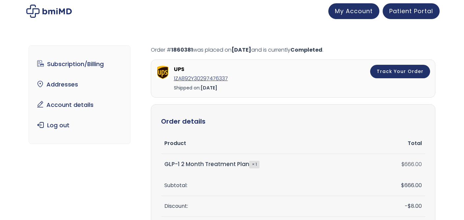 The image size is (464, 220). I want to click on a: My Account, so click(353, 11).